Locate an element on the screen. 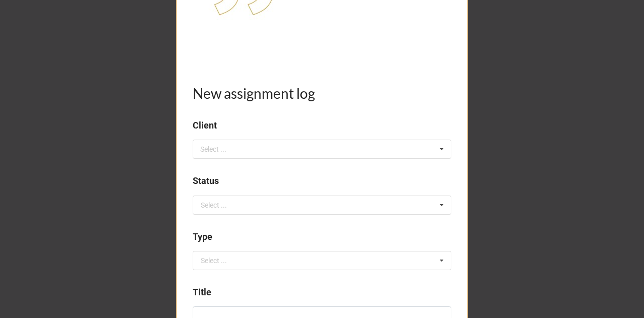 The width and height of the screenshot is (644, 318). label: Client is located at coordinates (205, 126).